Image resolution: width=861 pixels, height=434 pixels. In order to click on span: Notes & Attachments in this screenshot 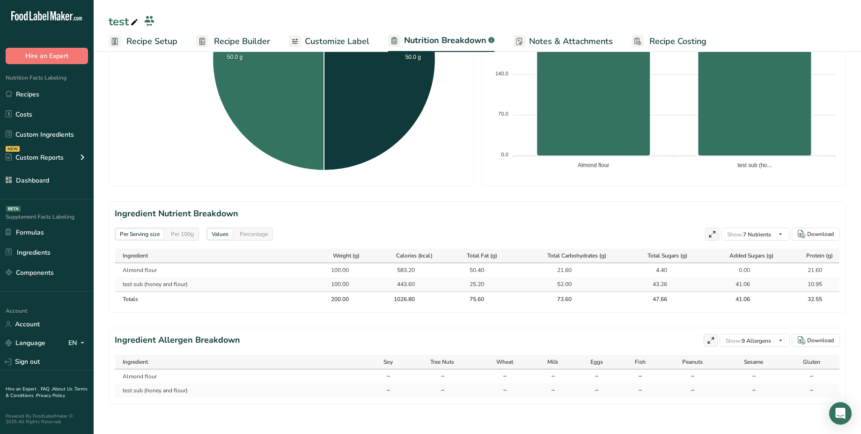, I will do `click(571, 41)`.